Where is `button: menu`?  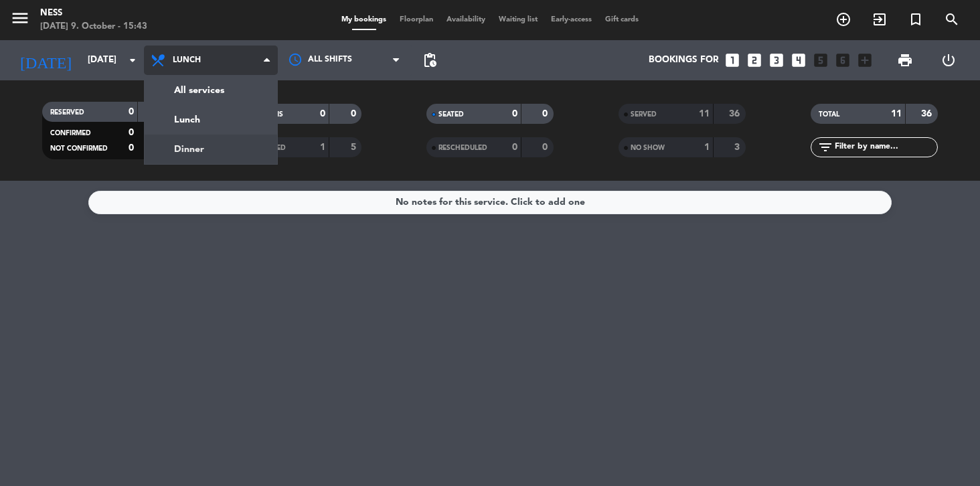
button: menu is located at coordinates (20, 20).